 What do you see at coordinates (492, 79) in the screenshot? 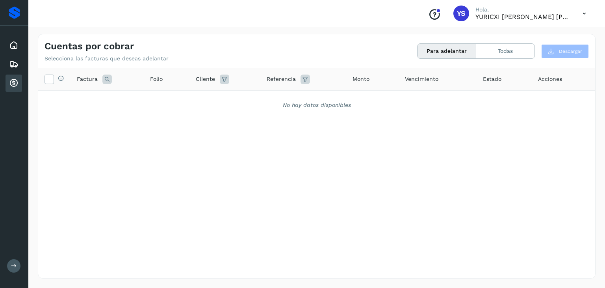
I see `span: Estado` at bounding box center [492, 79].